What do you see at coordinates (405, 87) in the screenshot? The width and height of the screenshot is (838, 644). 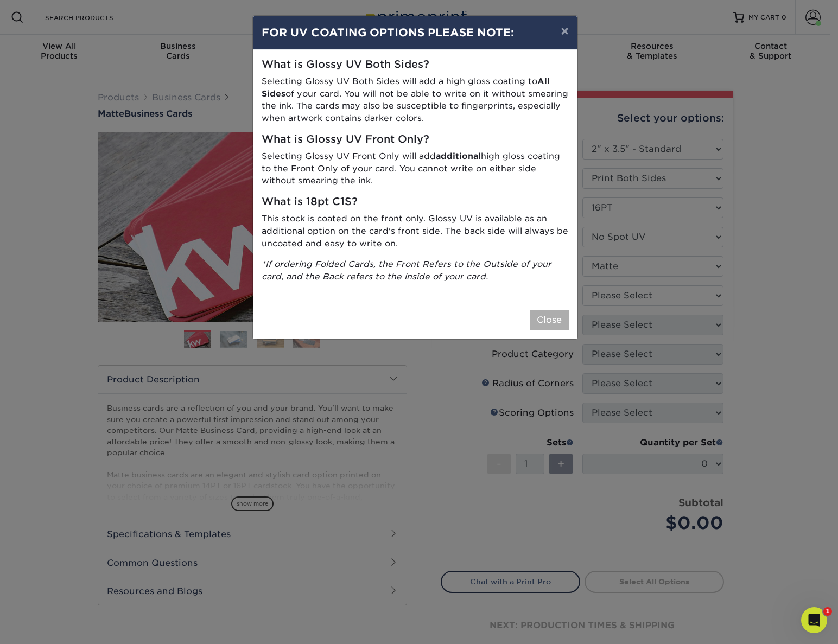 I see `strong: All Sides` at bounding box center [405, 87].